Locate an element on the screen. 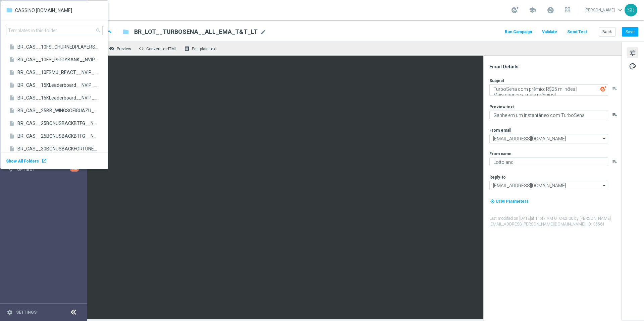 The height and width of the screenshot is (321, 644). span: BR_CAS__10FS_PIGGYBANK__NVIP_EMA_TAC_GM is located at coordinates (58, 59).